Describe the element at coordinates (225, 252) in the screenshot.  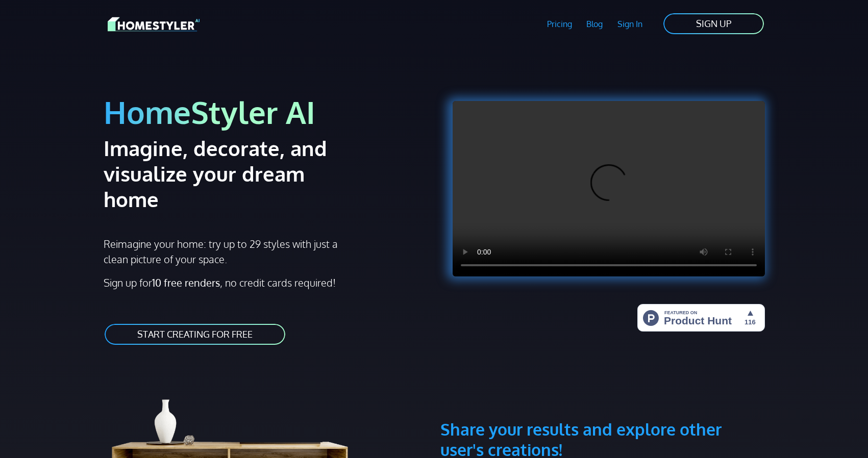
I see `p: Reimagine your home: try up to 29 styles with just a clean picture of your space.` at that location.